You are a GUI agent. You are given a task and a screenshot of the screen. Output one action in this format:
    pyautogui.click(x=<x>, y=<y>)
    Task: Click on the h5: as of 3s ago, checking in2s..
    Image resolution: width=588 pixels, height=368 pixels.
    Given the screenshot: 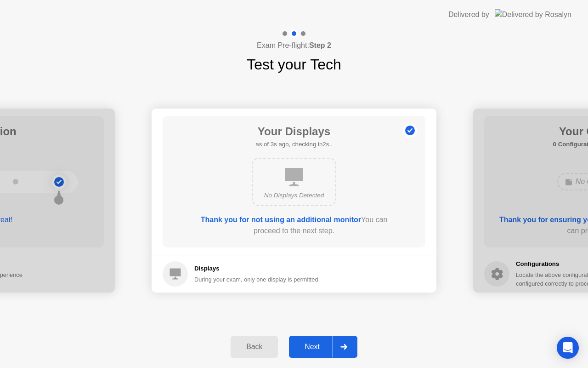 What is the action you would take?
    pyautogui.click(x=293, y=145)
    